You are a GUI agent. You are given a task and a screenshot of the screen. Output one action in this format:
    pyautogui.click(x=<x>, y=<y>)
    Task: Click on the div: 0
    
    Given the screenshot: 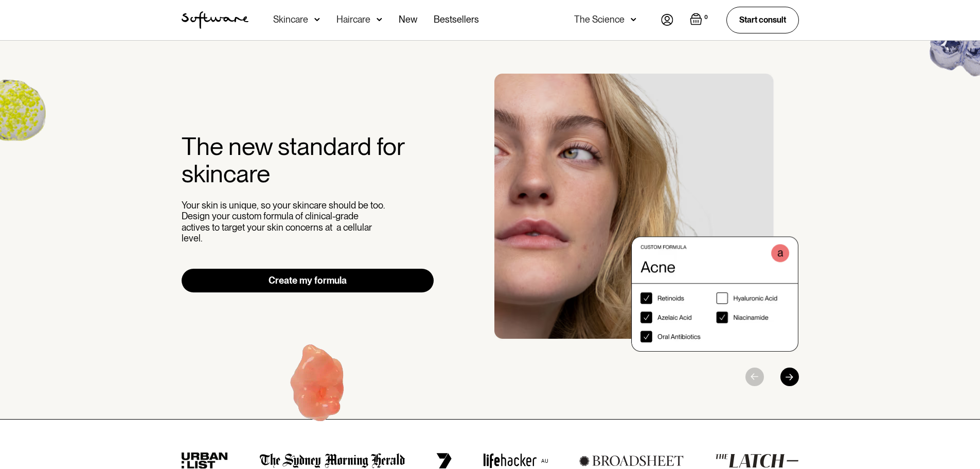 What is the action you would take?
    pyautogui.click(x=706, y=18)
    